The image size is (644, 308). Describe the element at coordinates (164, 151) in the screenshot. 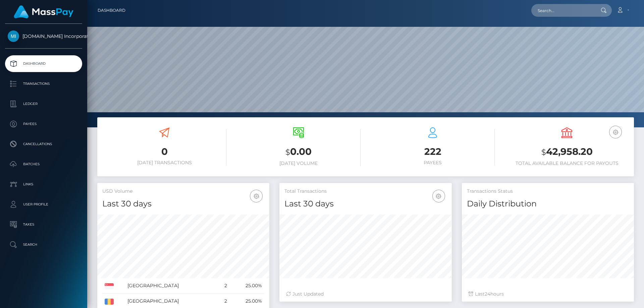

I see `h3: 0` at that location.